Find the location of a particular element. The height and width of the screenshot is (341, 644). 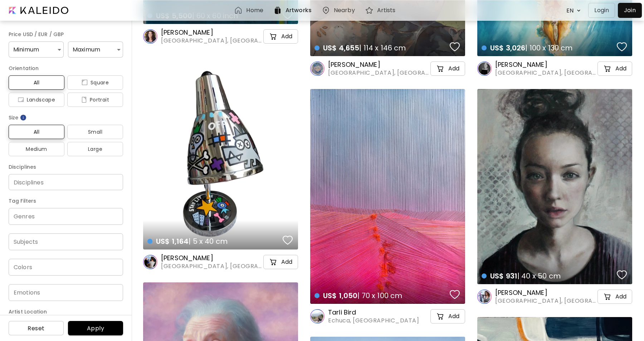

a: US$ 1,164| 5 x 40 cmfavoriteshttps://cdn.kaleido.art/CDN/Artwork/173989/Primary/medium.webp?updat... is located at coordinates (220, 153).